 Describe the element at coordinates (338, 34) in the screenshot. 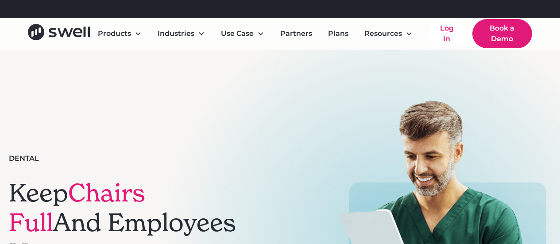

I see `a: Plans` at that location.